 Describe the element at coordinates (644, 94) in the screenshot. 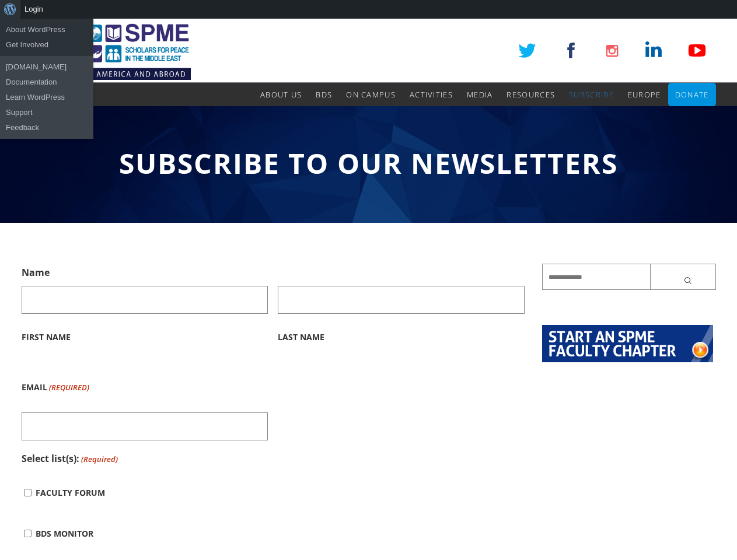

I see `span: Europe` at that location.